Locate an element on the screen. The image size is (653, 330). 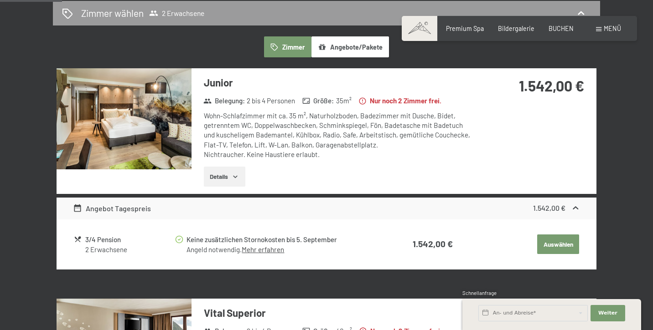
a: Premium Spa is located at coordinates (464, 28).